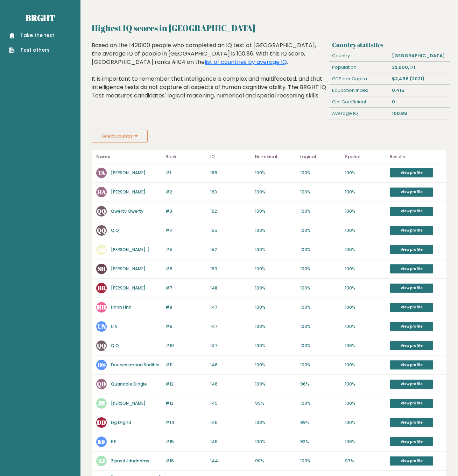 The height and width of the screenshot is (476, 458). What do you see at coordinates (186, 365) in the screenshot?
I see `p: #11` at bounding box center [186, 365].